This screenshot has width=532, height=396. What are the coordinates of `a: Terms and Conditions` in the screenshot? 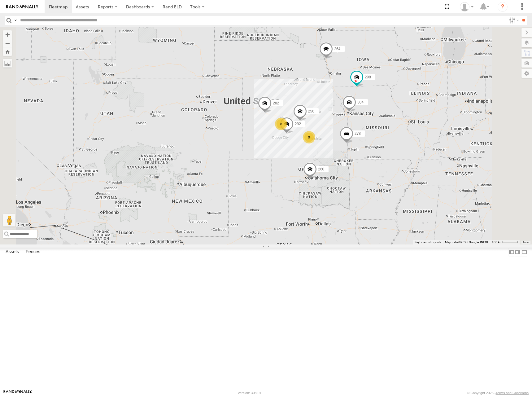 It's located at (512, 393).